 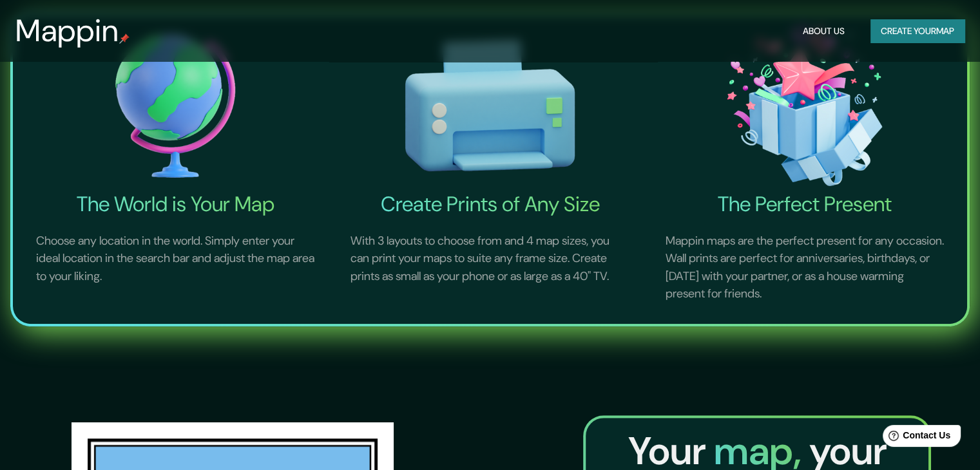 What do you see at coordinates (61, 16) in the screenshot?
I see `span: Contact Us` at bounding box center [61, 16].